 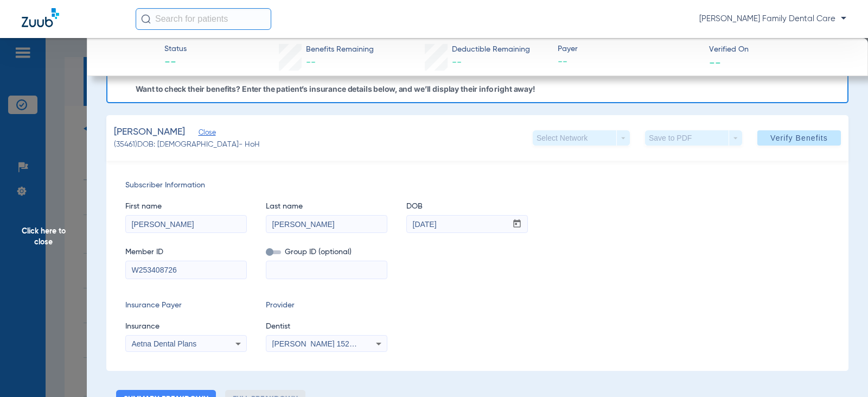 I want to click on span: Aetna Dental Plans, so click(x=164, y=344).